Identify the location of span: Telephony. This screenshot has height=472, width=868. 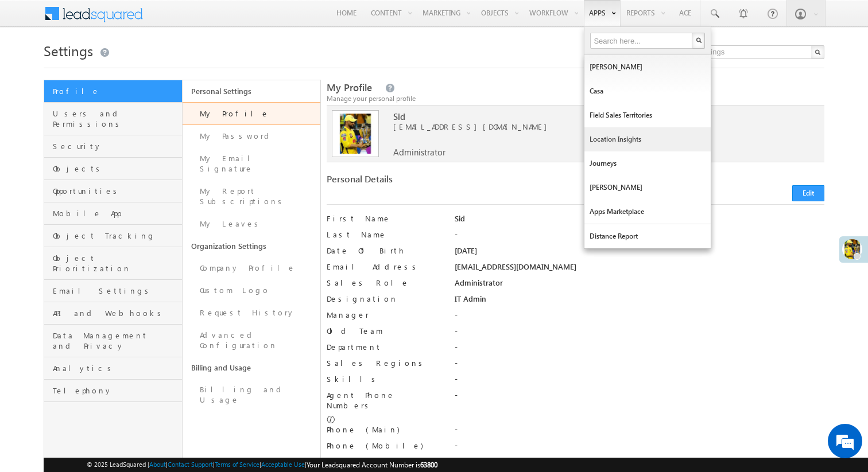
(116, 390).